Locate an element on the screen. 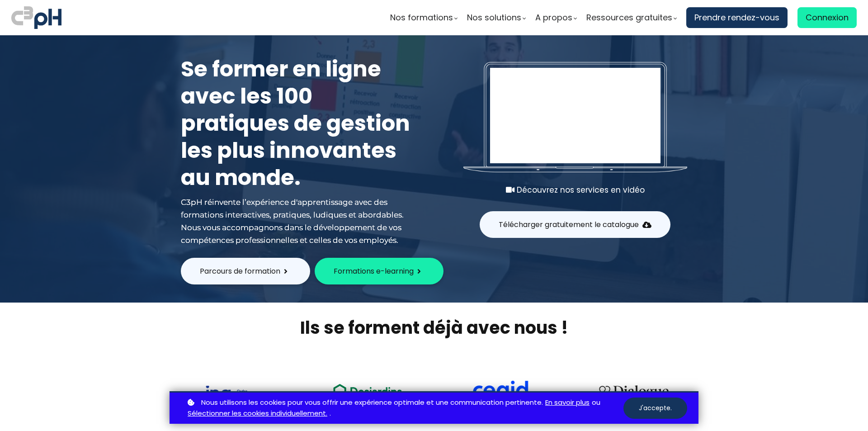  span: Prendre rendez-vous is located at coordinates (736, 18).